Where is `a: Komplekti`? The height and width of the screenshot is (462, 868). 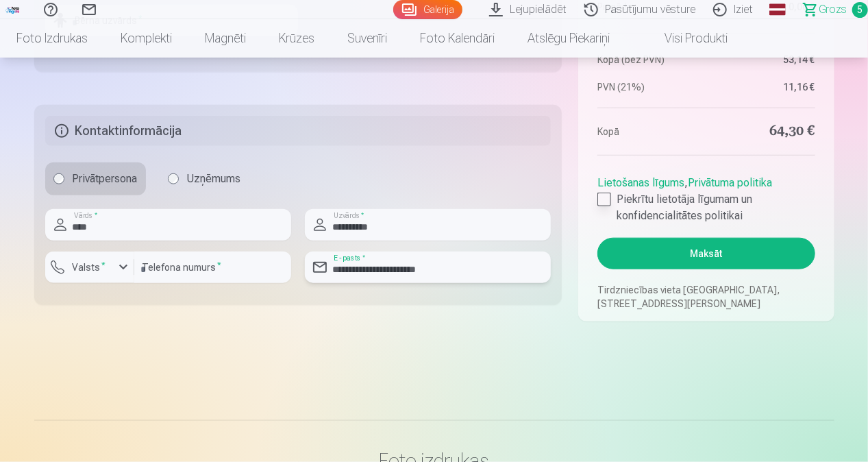 a: Komplekti is located at coordinates (146, 38).